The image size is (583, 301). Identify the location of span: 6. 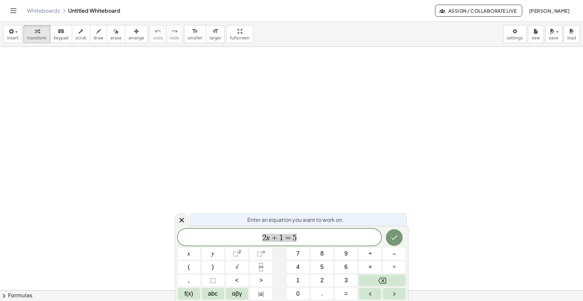
(346, 267).